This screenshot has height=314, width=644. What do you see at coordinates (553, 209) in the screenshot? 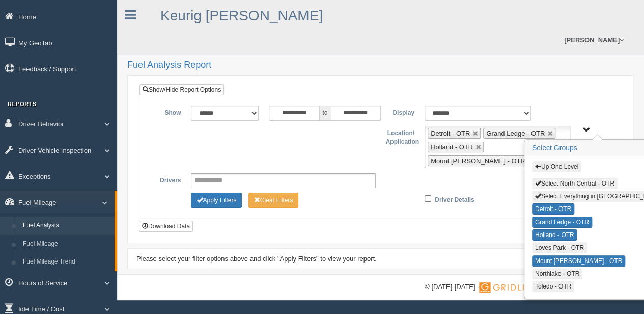
I see `button: Detroit - OTR` at bounding box center [553, 209].